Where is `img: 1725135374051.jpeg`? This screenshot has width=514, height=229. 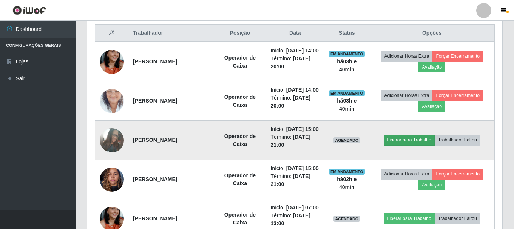 img: 1725135374051.jpeg is located at coordinates (112, 140).